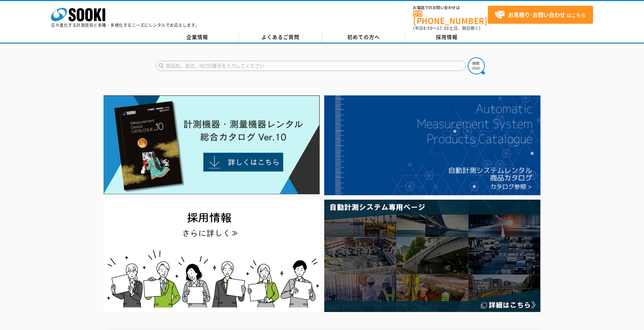  What do you see at coordinates (443, 28) in the screenshot?
I see `span: 17:30` at bounding box center [443, 28].